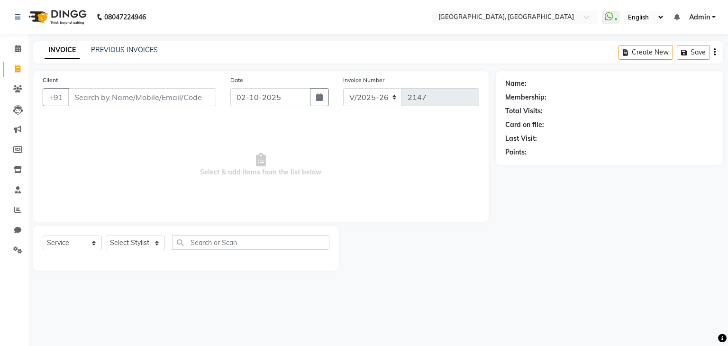 The width and height of the screenshot is (728, 346). I want to click on label: Date, so click(237, 80).